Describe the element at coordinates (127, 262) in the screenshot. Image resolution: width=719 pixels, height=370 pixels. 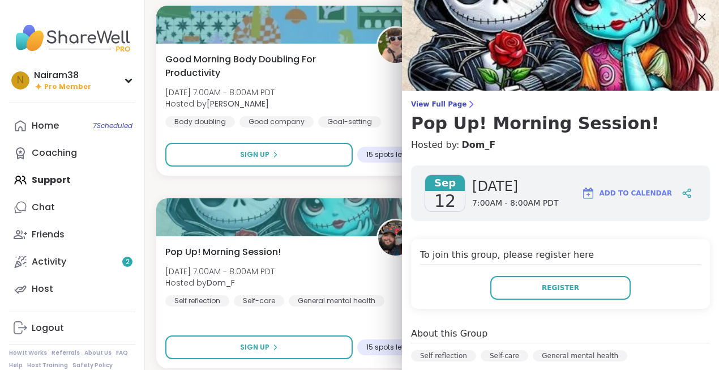
I see `span: 2` at that location.